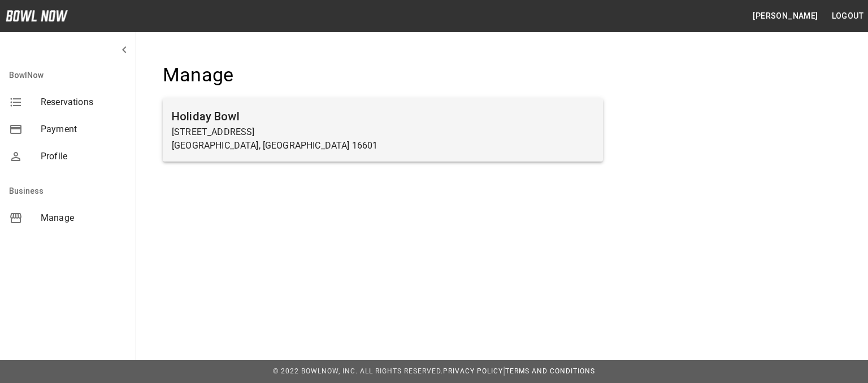 This screenshot has width=868, height=383. What do you see at coordinates (84, 218) in the screenshot?
I see `span: Manage` at bounding box center [84, 218].